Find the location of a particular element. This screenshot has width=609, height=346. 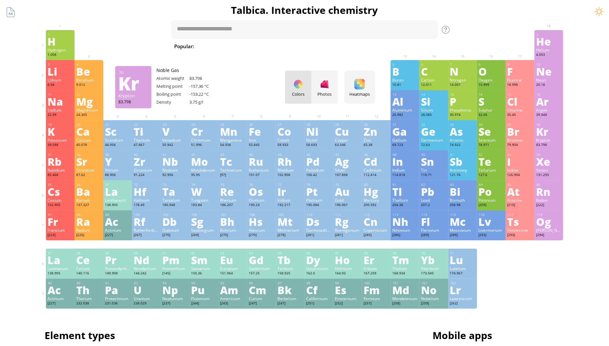

div: Technetium is located at coordinates (233, 170).